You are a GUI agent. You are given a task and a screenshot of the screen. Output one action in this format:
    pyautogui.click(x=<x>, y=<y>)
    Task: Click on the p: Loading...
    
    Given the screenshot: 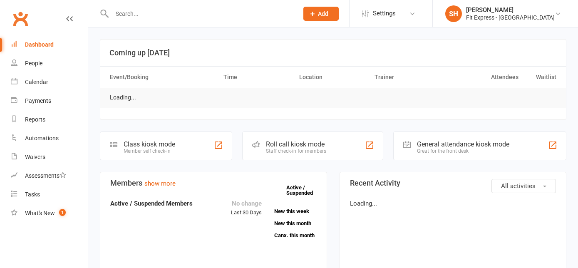 What is the action you would take?
    pyautogui.click(x=453, y=204)
    